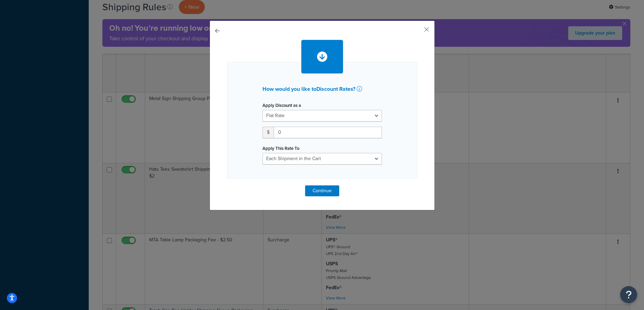  Describe the element at coordinates (282, 105) in the screenshot. I see `label: Apply Discount as a` at that location.